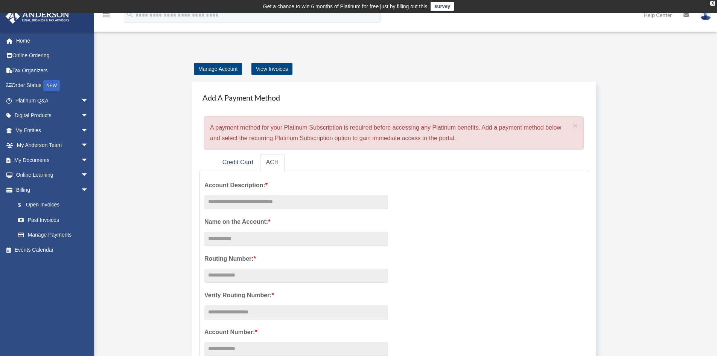 The height and width of the screenshot is (356, 717). What do you see at coordinates (52, 160) in the screenshot?
I see `a: My Documentsarrow_drop_down` at bounding box center [52, 160].